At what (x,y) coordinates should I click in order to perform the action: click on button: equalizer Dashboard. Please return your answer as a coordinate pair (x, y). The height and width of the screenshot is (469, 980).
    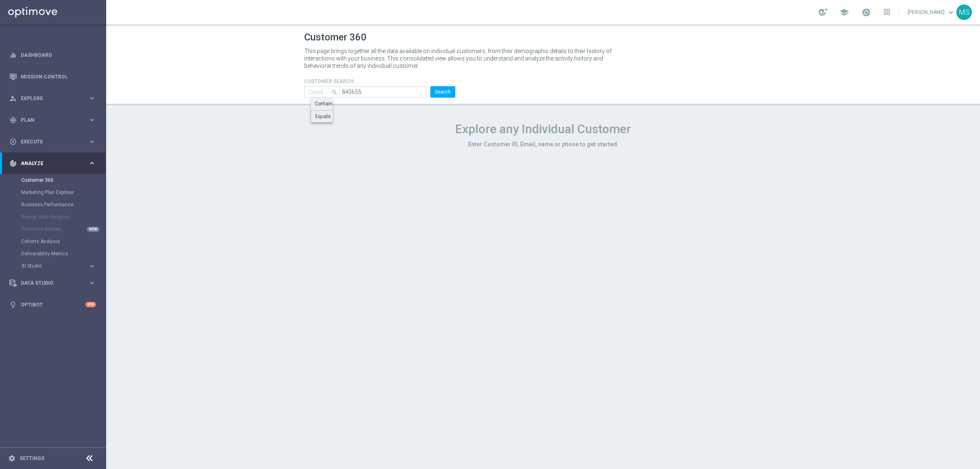
    Looking at the image, I should click on (53, 55).